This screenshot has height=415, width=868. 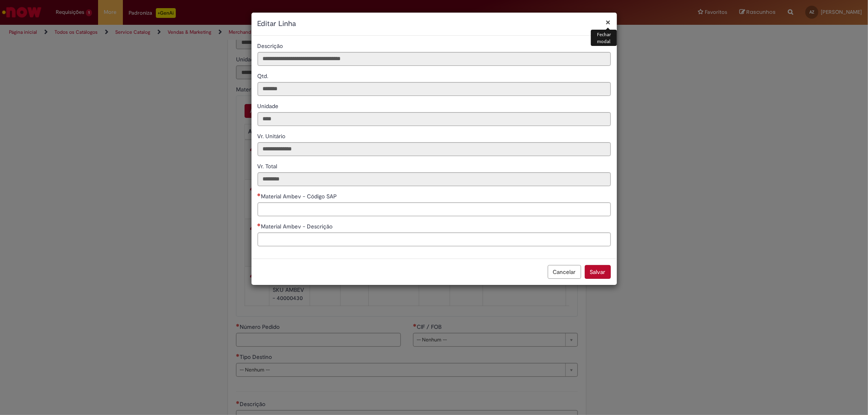 What do you see at coordinates (268, 106) in the screenshot?
I see `span: Somente leitura - Unidade` at bounding box center [268, 106].